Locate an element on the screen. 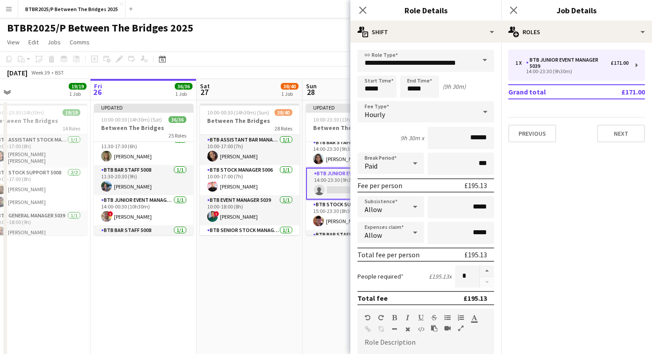 The width and height of the screenshot is (652, 354). button: Ordered List is located at coordinates (461, 317).